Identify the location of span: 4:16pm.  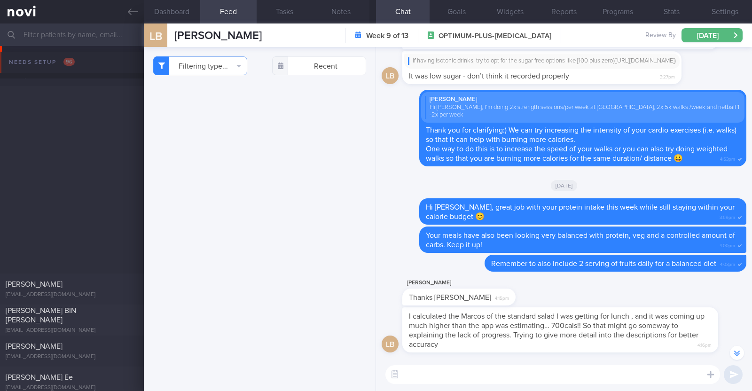
(705, 344).